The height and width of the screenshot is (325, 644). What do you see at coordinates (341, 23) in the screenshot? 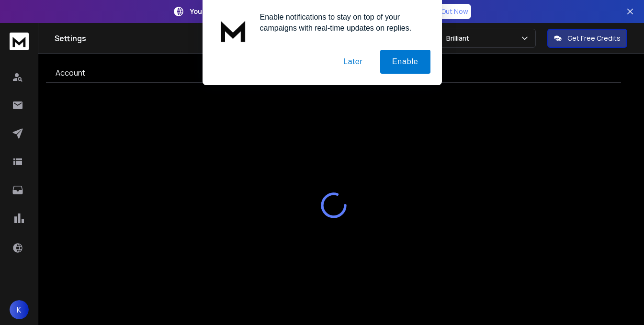
I see `div: Enable notifications to stay on top of your campaigns with real-time updates on replies.` at bounding box center [341, 23].